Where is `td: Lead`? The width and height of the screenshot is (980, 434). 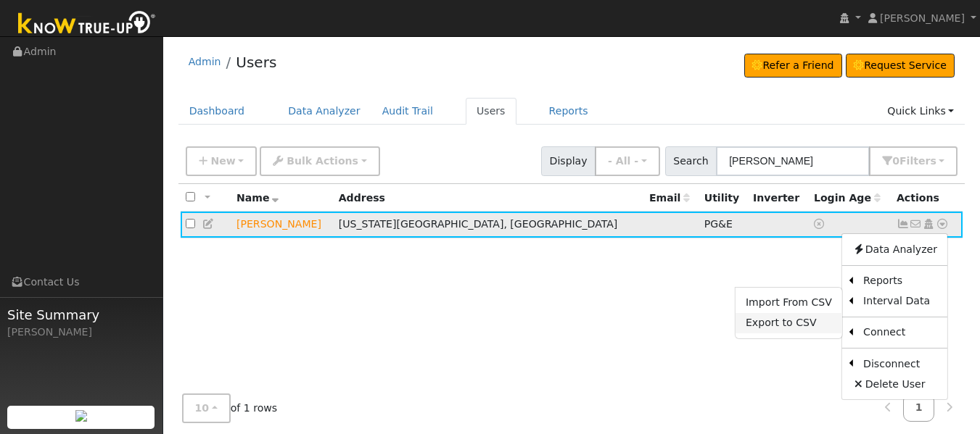 td: Lead is located at coordinates (282, 225).